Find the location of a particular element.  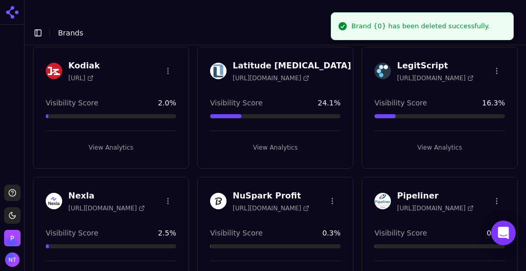

span: 2.5 % is located at coordinates (167, 233).